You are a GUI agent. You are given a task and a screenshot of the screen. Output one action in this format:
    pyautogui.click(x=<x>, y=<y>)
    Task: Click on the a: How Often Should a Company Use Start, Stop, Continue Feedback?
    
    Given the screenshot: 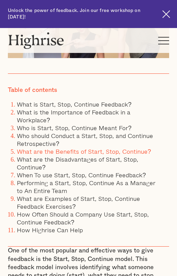 What is the action you would take?
    pyautogui.click(x=83, y=218)
    